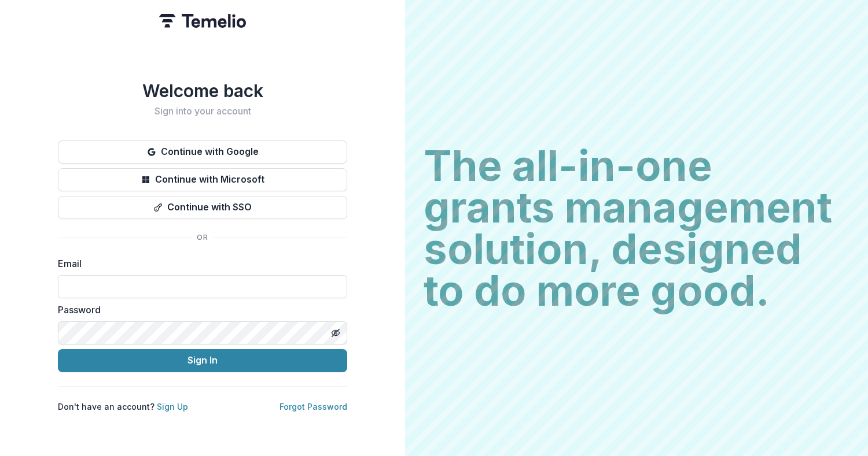  Describe the element at coordinates (203, 91) in the screenshot. I see `h1: Welcome back` at that location.